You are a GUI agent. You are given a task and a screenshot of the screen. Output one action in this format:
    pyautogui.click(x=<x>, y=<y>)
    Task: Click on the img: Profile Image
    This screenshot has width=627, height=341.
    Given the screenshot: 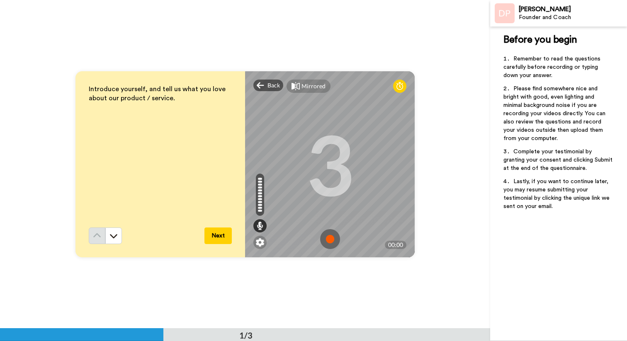 What is the action you would take?
    pyautogui.click(x=505, y=13)
    